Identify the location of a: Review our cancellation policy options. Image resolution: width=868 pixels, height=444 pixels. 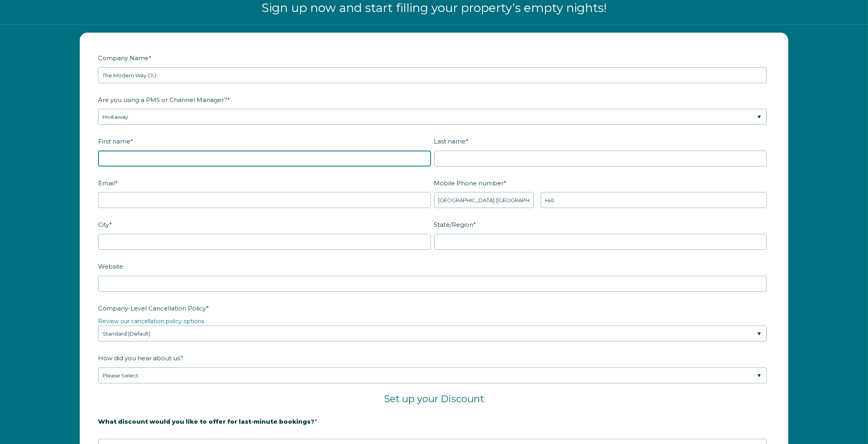
(151, 321).